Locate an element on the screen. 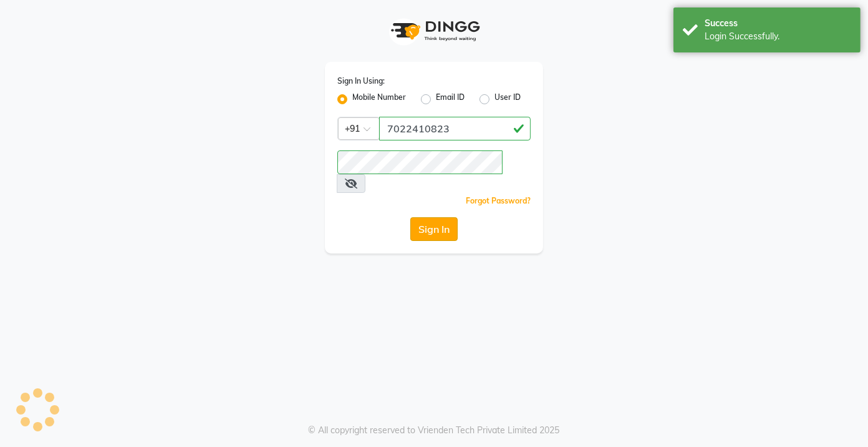  label: Mobile Number is located at coordinates (379, 100).